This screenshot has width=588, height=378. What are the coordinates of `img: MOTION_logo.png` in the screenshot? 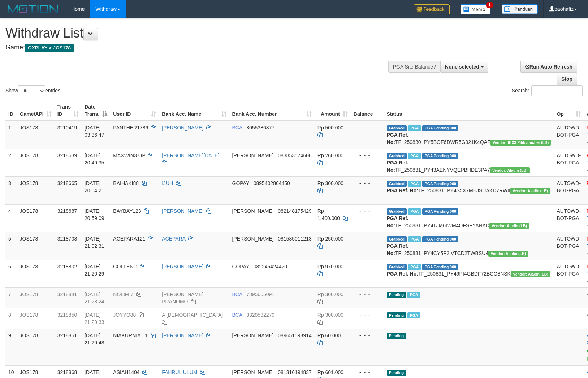 It's located at (33, 9).